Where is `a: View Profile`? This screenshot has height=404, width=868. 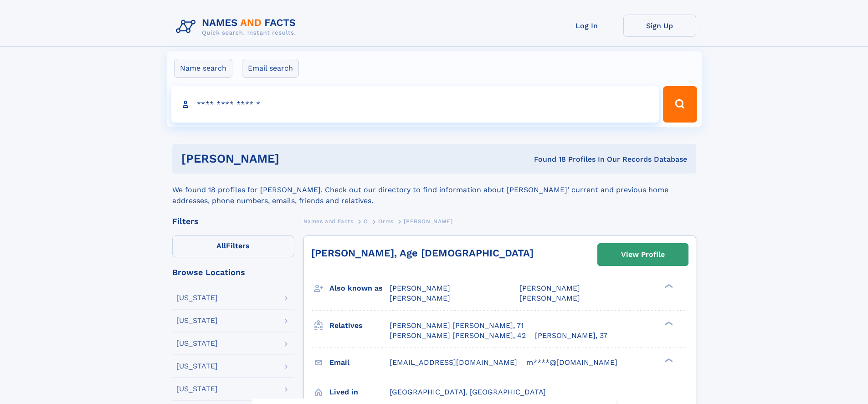 a: View Profile is located at coordinates (643, 255).